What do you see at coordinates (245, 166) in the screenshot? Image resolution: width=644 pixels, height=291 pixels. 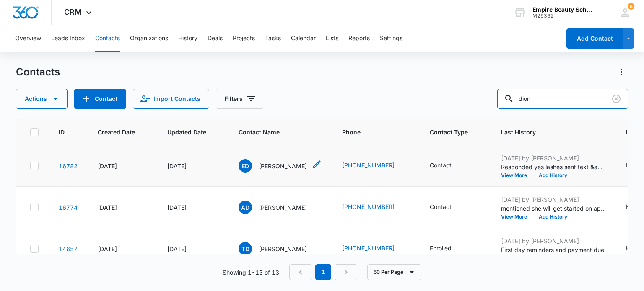 I see `span: ED` at bounding box center [245, 166].